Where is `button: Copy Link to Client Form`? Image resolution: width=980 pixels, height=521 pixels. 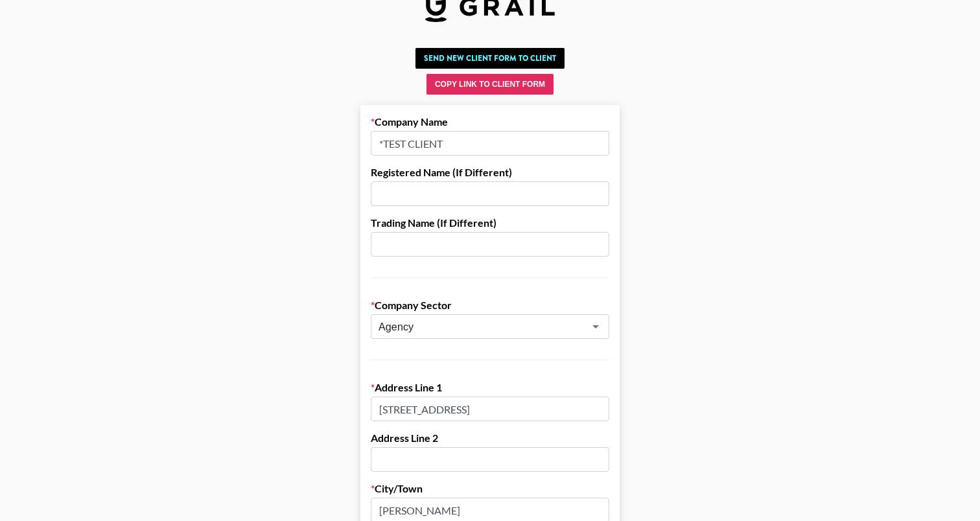 button: Copy Link to Client Form is located at coordinates (490, 84).